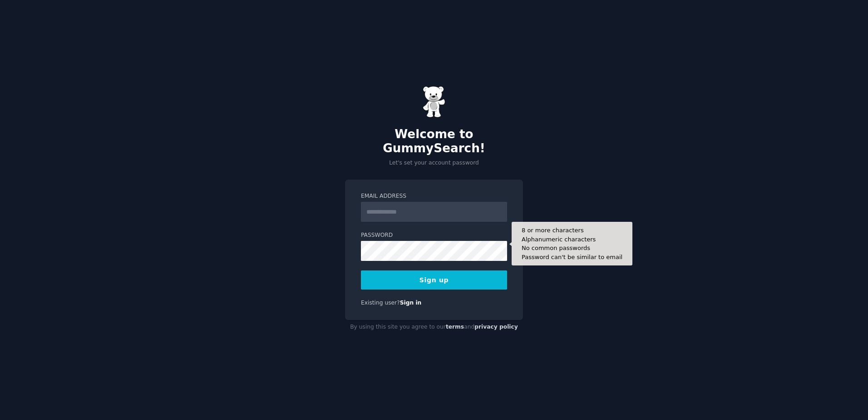  I want to click on span: Existing user?, so click(380, 303).